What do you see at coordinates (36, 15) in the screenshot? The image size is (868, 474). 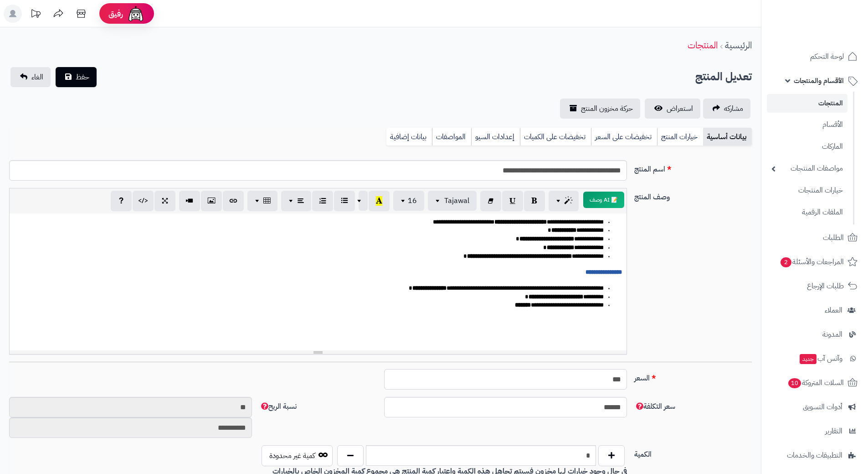 I see `a: تحديثات المنصة` at bounding box center [36, 15].